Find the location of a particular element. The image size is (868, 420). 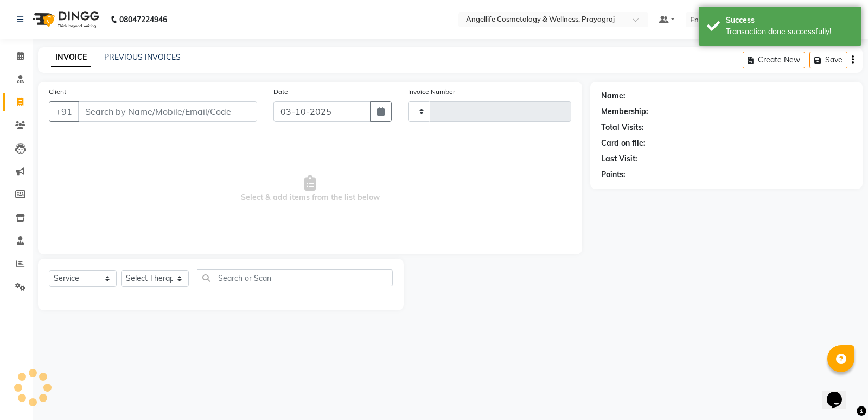

label: Date is located at coordinates (280, 92).